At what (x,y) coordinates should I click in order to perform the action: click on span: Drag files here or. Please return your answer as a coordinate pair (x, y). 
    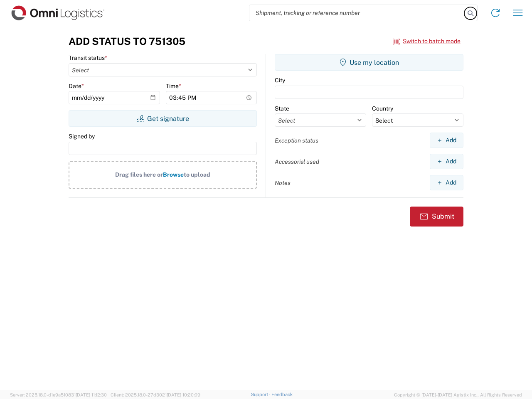
    Looking at the image, I should click on (139, 175).